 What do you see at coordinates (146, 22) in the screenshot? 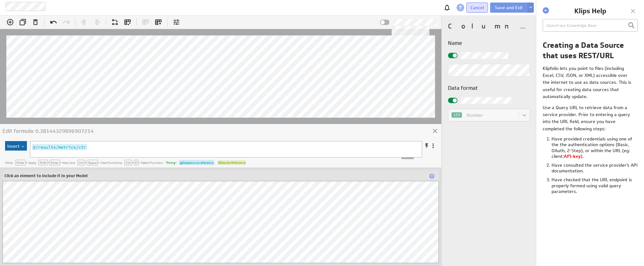
I see `div: Add all columns` at bounding box center [146, 22].